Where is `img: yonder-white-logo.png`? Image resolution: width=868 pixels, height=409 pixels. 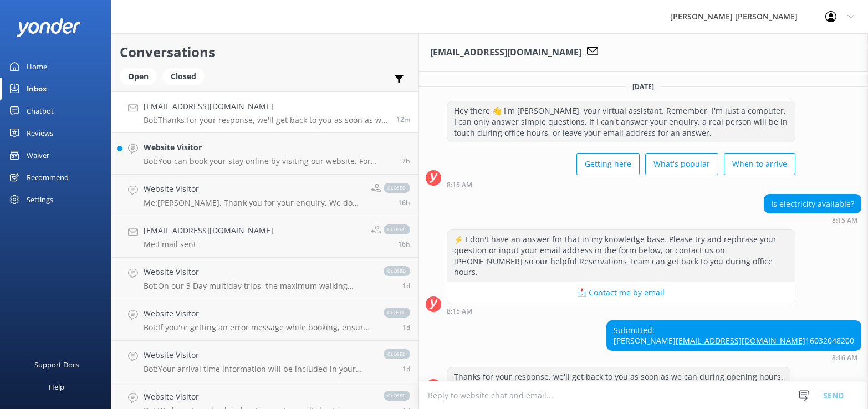 img: yonder-white-logo.png is located at coordinates (48, 27).